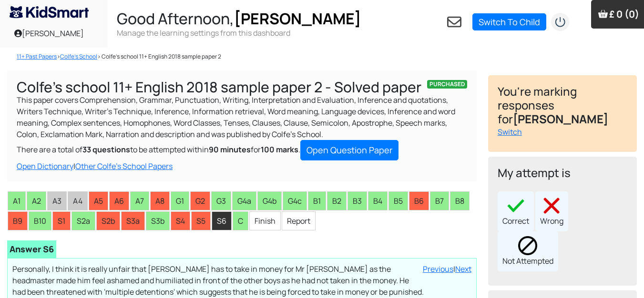 This screenshot has height=298, width=644. I want to click on nav: > > Colfe's school 11+ English 2018 sample paper 2, so click(237, 56).